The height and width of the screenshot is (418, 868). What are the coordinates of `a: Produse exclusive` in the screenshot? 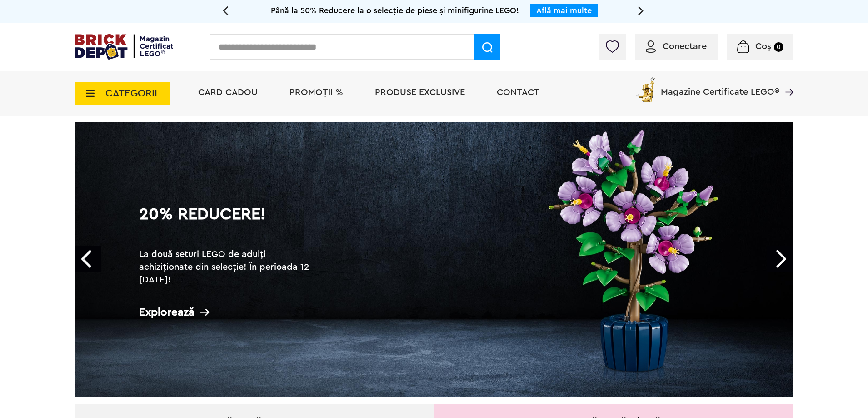 It's located at (420, 92).